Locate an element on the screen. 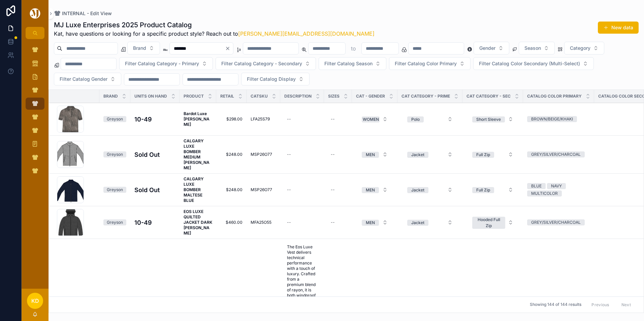 This screenshot has width=644, height=321. a: BLUENAVYMULTICOLOR is located at coordinates (558, 190).